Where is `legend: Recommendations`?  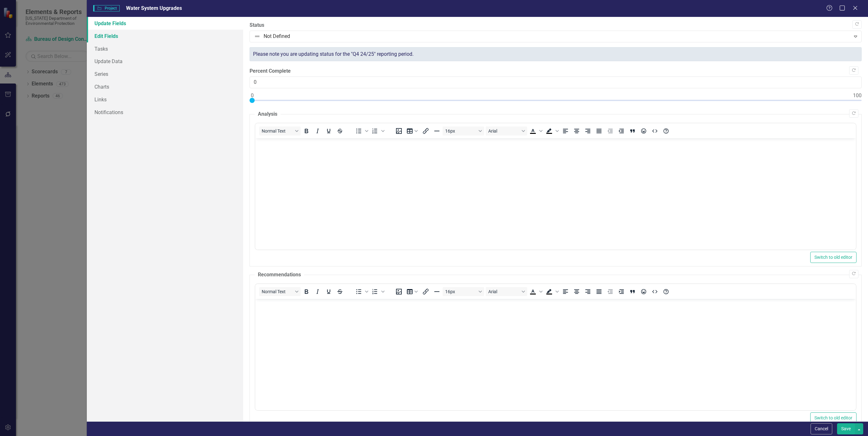
legend: Recommendations is located at coordinates (279, 275).